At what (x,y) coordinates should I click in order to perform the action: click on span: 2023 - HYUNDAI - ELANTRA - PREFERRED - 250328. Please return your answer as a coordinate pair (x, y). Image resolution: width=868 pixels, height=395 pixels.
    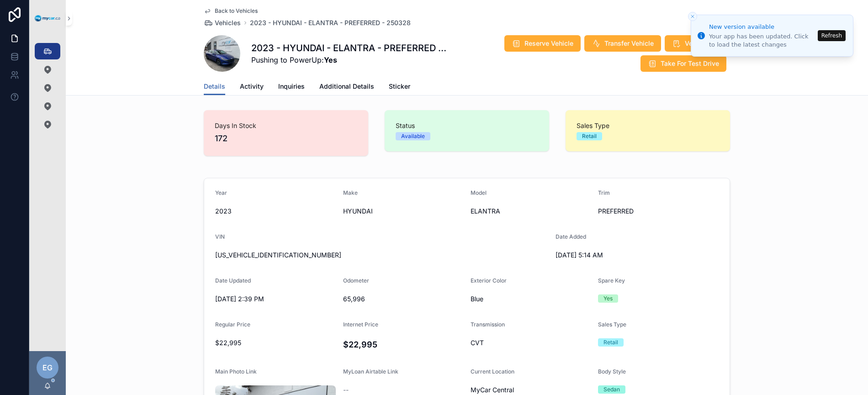
    Looking at the image, I should click on (330, 23).